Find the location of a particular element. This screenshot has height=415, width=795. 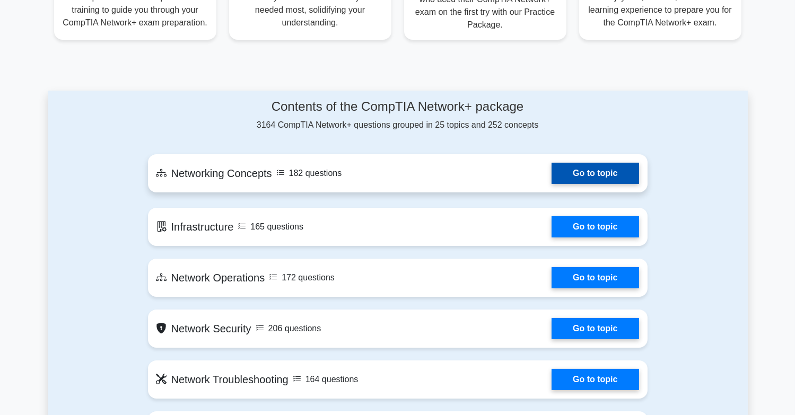

h4: Contents of the CompTIA Network+ package is located at coordinates (398, 107).